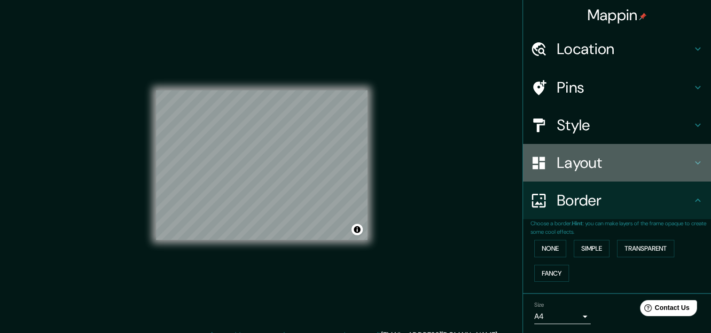  I want to click on div: A4, so click(562, 316).